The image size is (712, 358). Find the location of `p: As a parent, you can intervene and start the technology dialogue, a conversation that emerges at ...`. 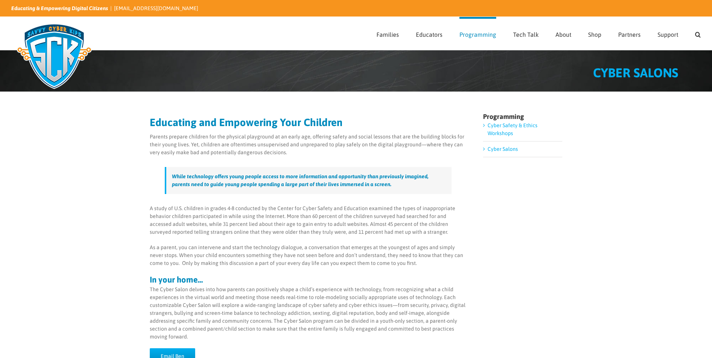

p: As a parent, you can intervene and start the technology dialogue, a conversation that emerges at ... is located at coordinates (308, 255).